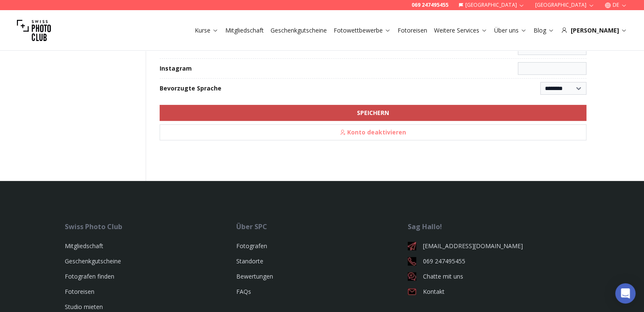  I want to click on a: Studio mieten, so click(84, 306).